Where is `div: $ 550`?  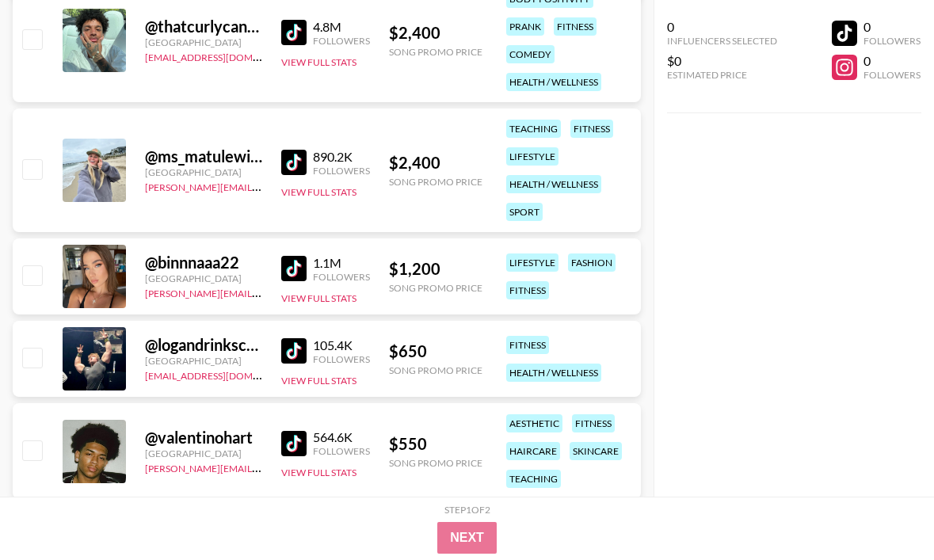
div: $ 550 is located at coordinates (436, 443).